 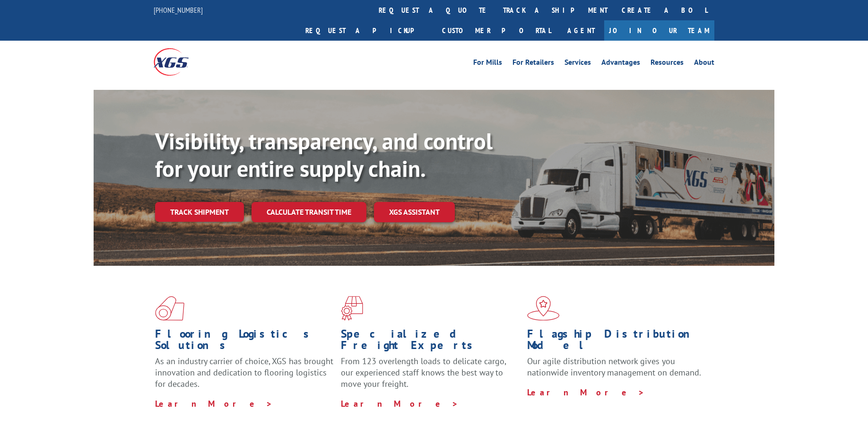 I want to click on h1: Flooring Logistics Solutions, so click(x=245, y=342).